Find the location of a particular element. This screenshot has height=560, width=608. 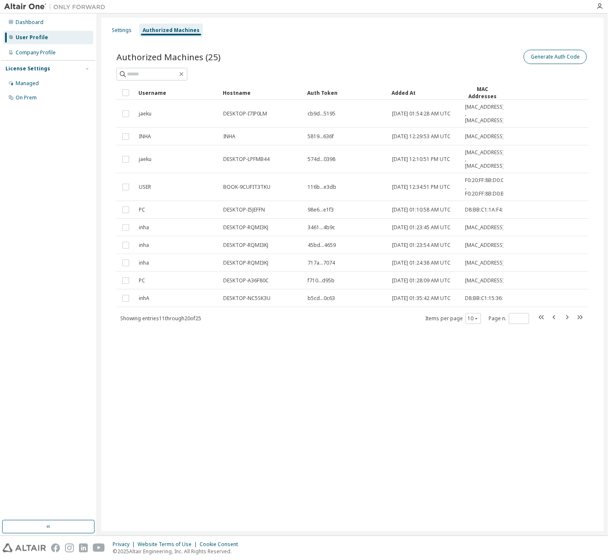

span: F0:20:FF:8B:D0:C0 , F0:20:FF:8B:D0:BC is located at coordinates (486, 187).